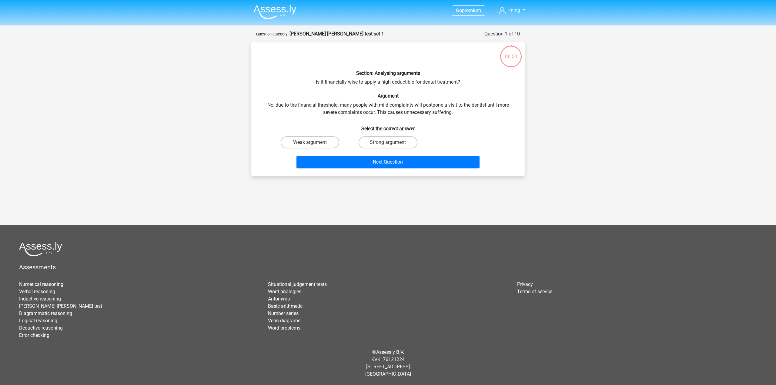  What do you see at coordinates (37, 292) in the screenshot?
I see `a: Verbal reasoning` at bounding box center [37, 292].